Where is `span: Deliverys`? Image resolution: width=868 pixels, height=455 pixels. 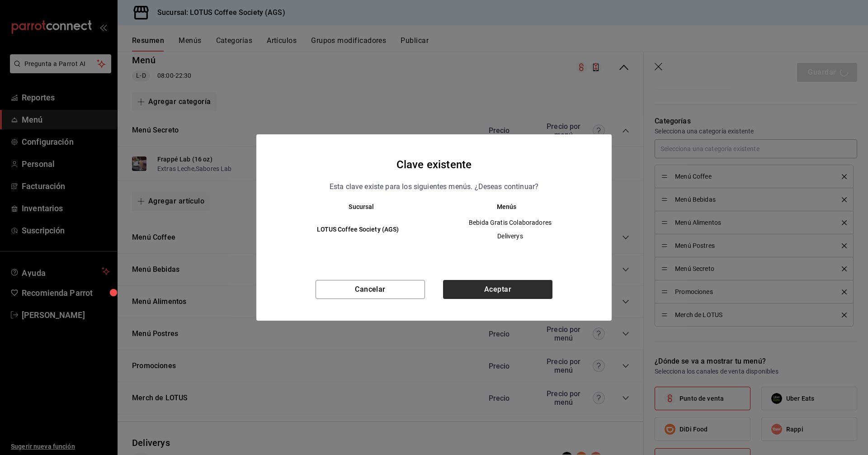 span: Deliverys is located at coordinates (510, 236).